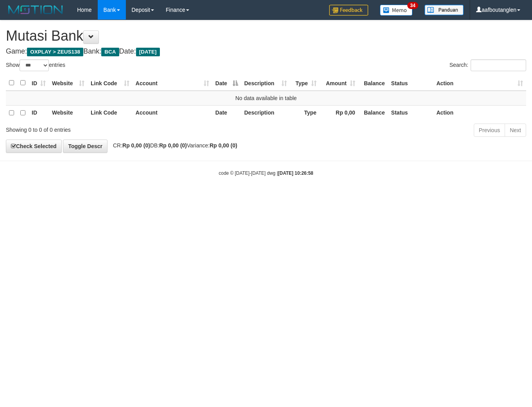 The width and height of the screenshot is (532, 407). Describe the element at coordinates (55, 52) in the screenshot. I see `span: OXPLAY > ZEUS138` at that location.